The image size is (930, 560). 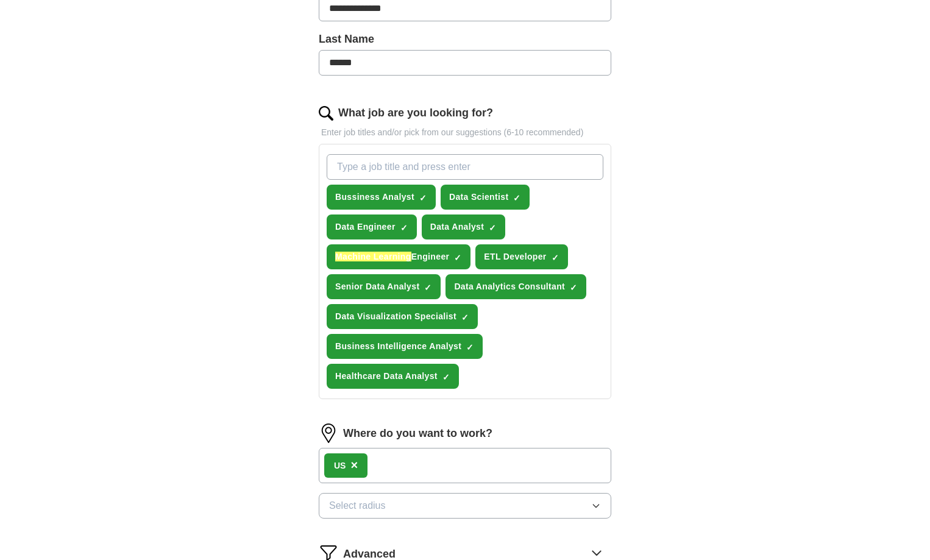 I want to click on img: location.png, so click(x=328, y=433).